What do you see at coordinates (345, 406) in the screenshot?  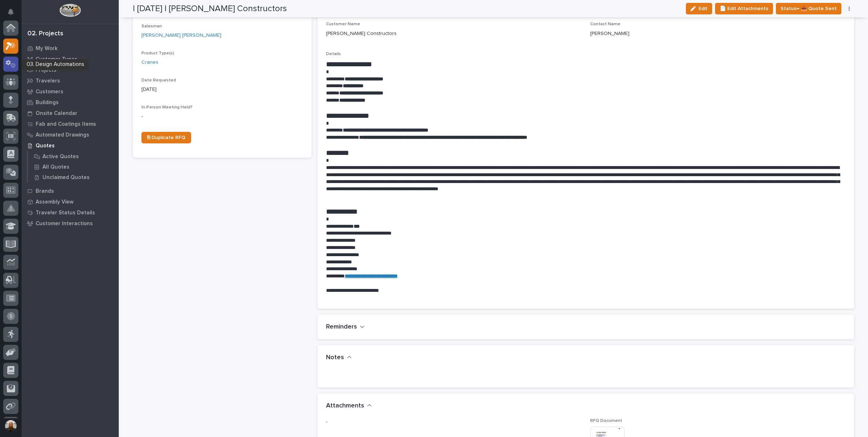 I see `h2: Attachments` at bounding box center [345, 406].